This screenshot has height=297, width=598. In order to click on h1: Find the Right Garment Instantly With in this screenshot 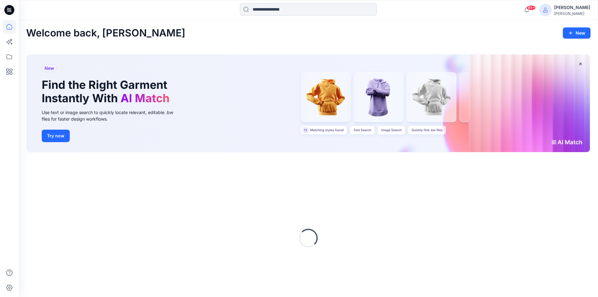, I will do `click(107, 92)`.